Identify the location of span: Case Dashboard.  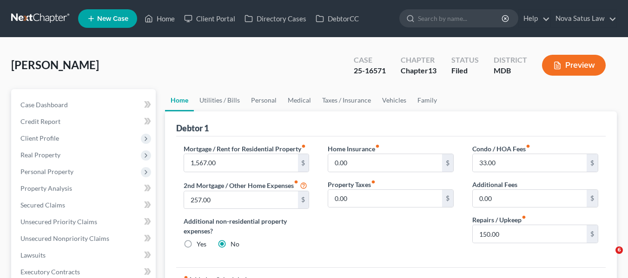
(44, 105).